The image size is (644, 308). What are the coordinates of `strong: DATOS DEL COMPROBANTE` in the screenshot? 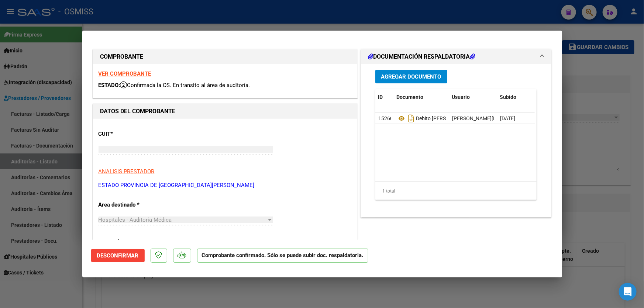 It's located at (138, 111).